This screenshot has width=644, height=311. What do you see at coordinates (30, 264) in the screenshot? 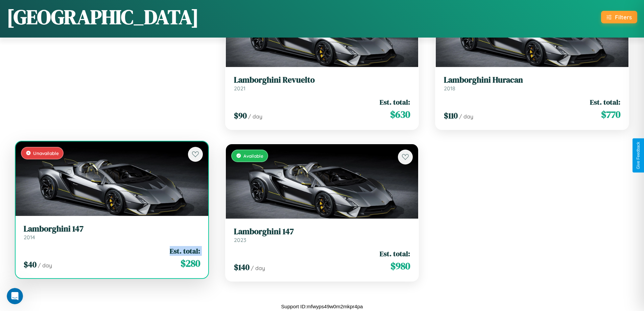
I see `span: $ 40` at bounding box center [30, 264].